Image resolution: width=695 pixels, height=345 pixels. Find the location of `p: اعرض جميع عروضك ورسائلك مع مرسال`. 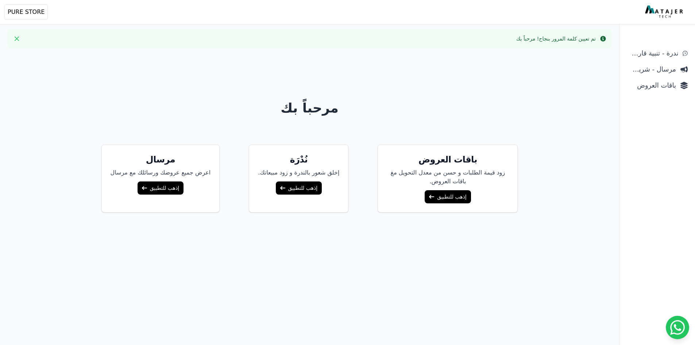

p: اعرض جميع عروضك ورسائلك مع مرسال is located at coordinates (160, 173).